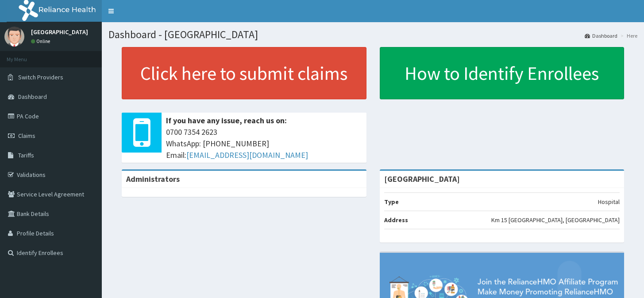 This screenshot has width=644, height=298. I want to click on b: Type, so click(392, 202).